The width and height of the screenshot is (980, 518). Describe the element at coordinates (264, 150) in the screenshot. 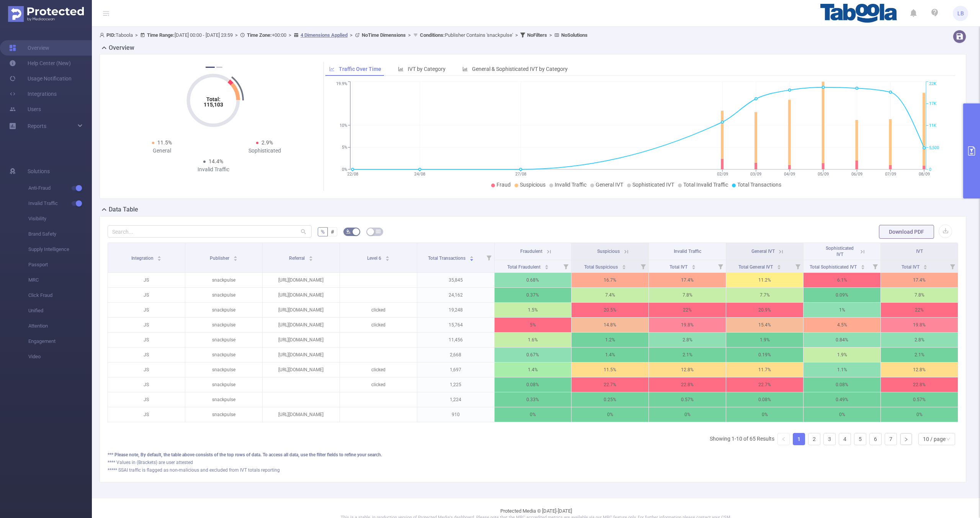

I see `div: Sophisticated` at that location.